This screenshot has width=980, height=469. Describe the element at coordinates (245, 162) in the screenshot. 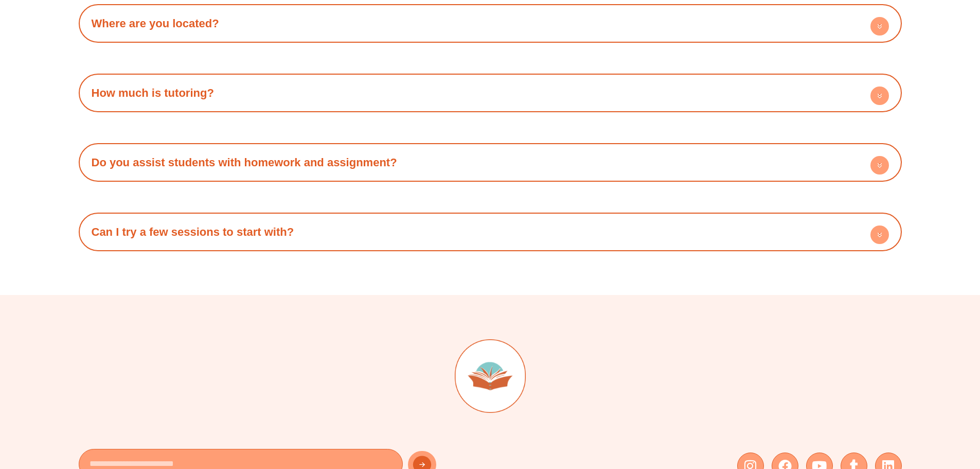

I see `a: Do you assist students with homework and assignment?` at that location.